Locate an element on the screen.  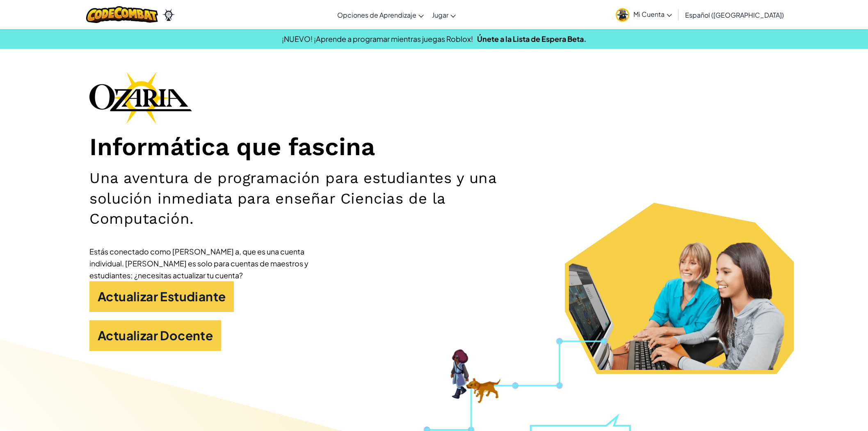
h2: Una aventura de programación para estudiantes y una solución inmediata para enseñar Ciencias de l... is located at coordinates (321, 198).